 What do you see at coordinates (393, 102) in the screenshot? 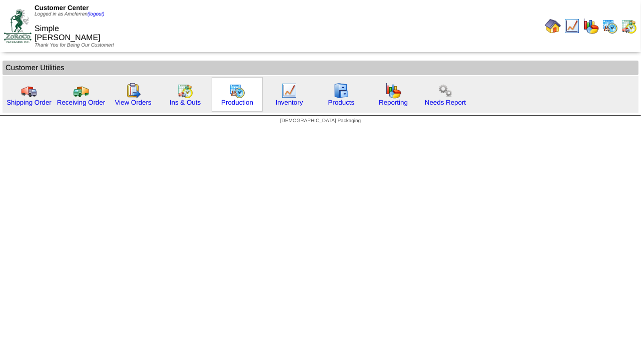
I see `a: Reporting` at bounding box center [393, 102].